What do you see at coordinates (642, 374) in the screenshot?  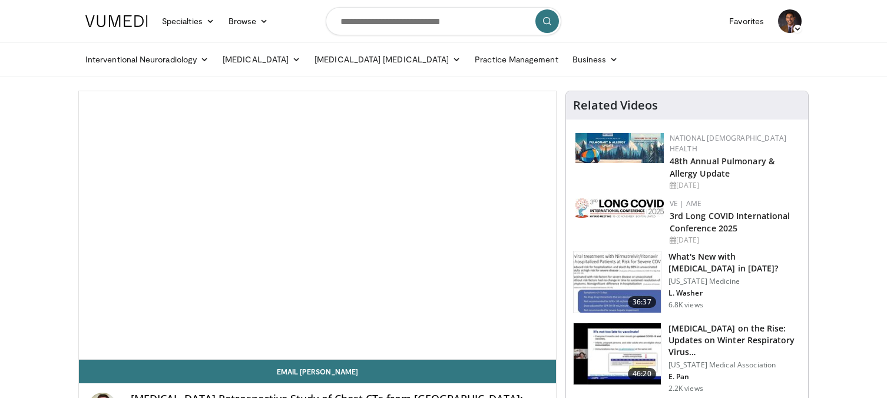 I see `span: 46:20` at bounding box center [642, 374].